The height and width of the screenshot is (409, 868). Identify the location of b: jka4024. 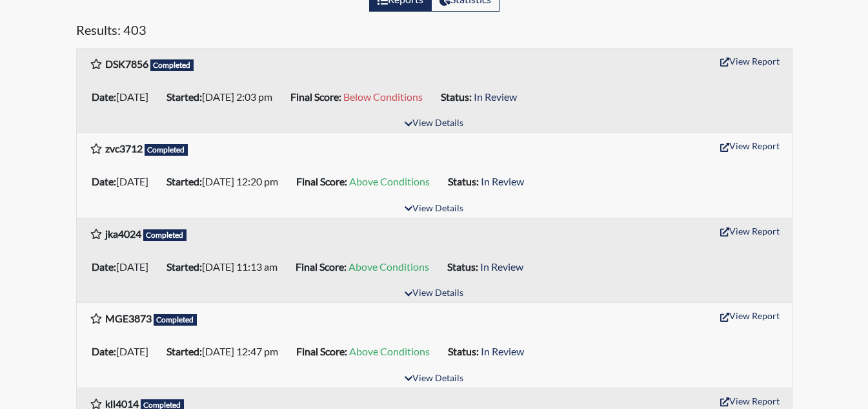
(124, 233).